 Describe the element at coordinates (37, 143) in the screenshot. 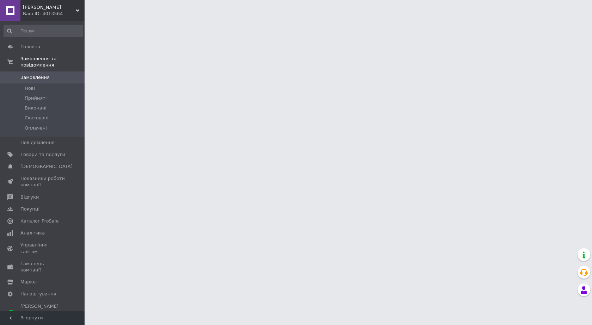

I see `span: Повідомлення` at that location.